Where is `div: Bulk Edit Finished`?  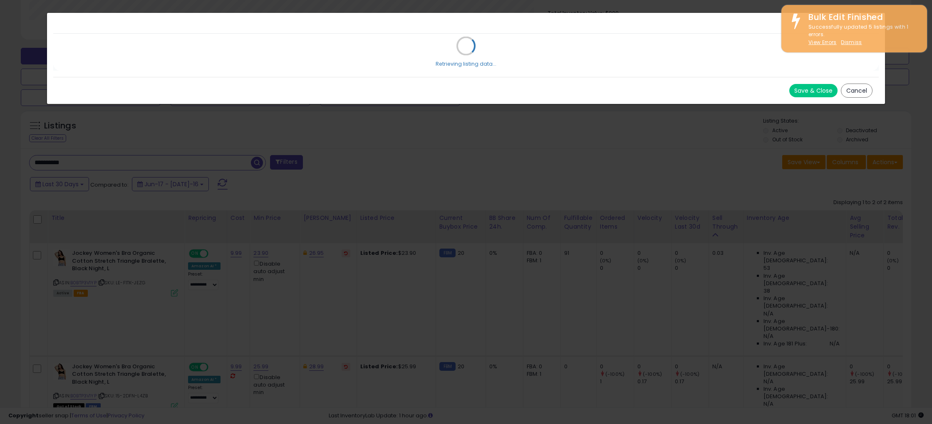 div: Bulk Edit Finished is located at coordinates (861, 17).